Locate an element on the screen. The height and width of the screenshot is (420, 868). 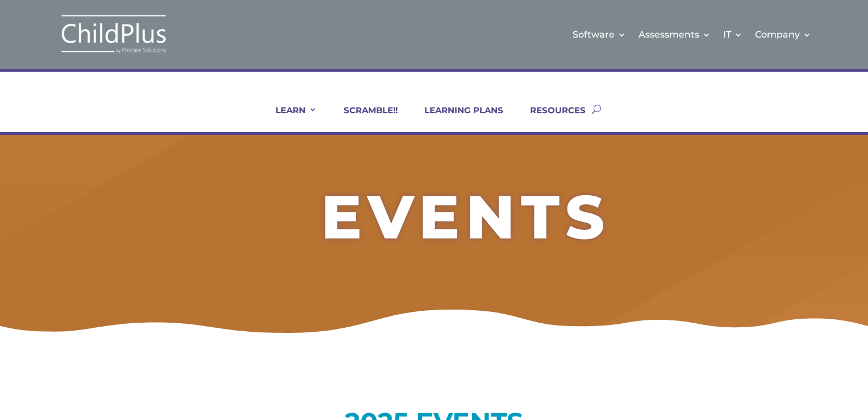
h2: EVENTS is located at coordinates (466, 219).